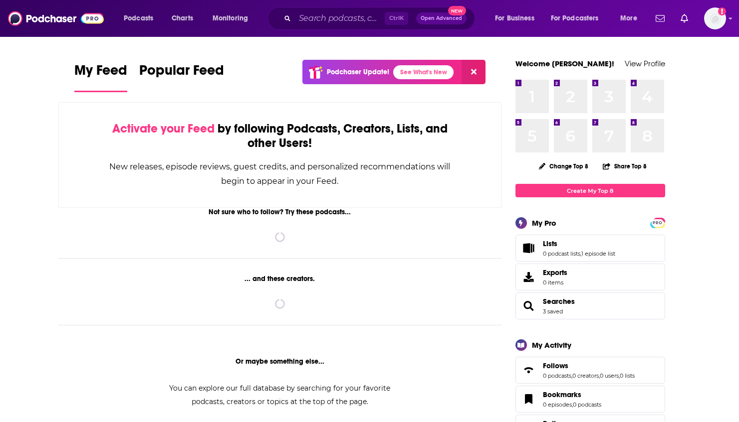 The height and width of the screenshot is (422, 739). I want to click on span: My Feed, so click(101, 73).